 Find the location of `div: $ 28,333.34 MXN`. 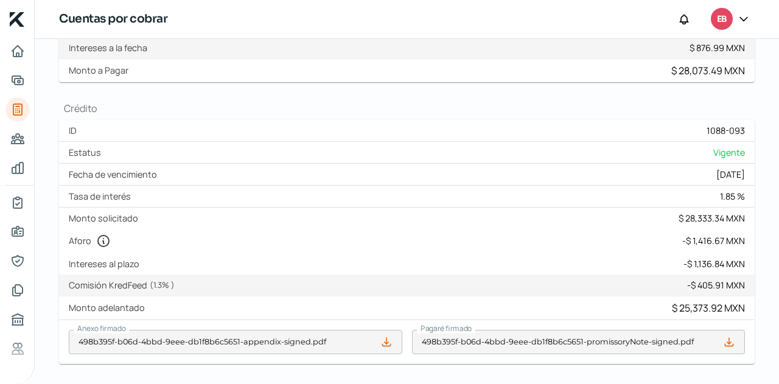

div: $ 28,333.34 MXN is located at coordinates (712, 218).